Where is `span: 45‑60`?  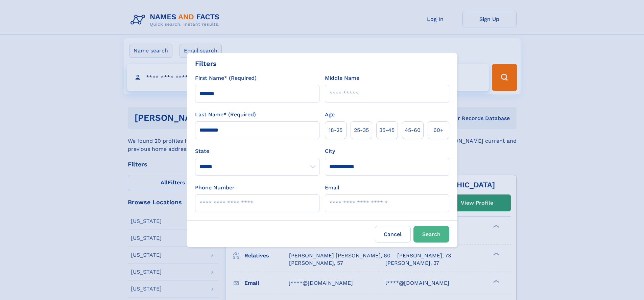 span: 45‑60 is located at coordinates (412, 130).